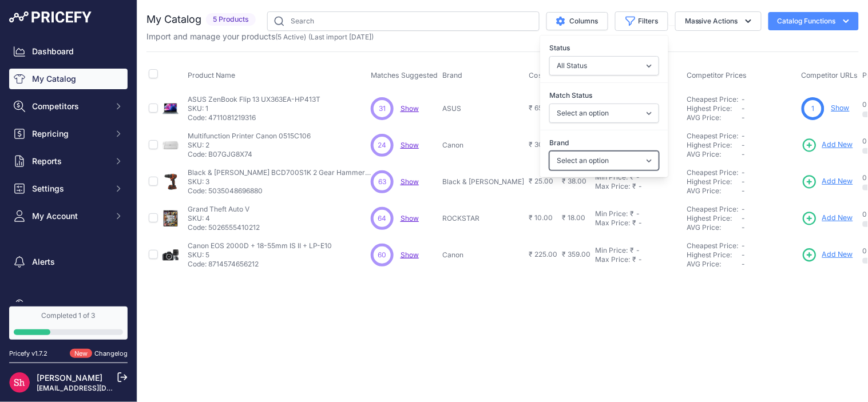 This screenshot has height=402, width=868. Describe the element at coordinates (291, 36) in the screenshot. I see `a: 5 Active` at that location.